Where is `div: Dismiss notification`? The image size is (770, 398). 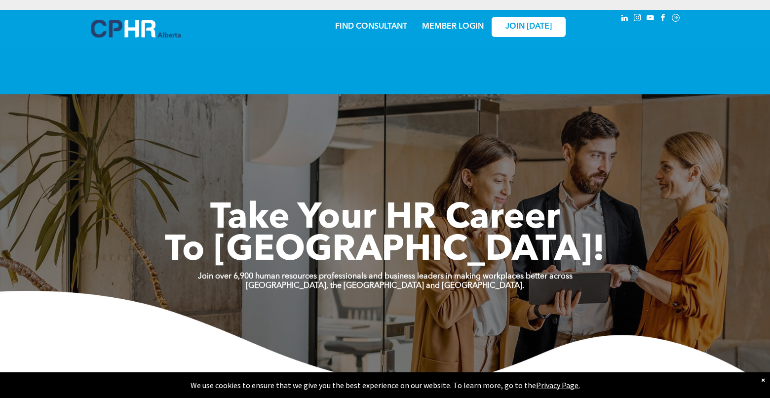
div: Dismiss notification is located at coordinates (763, 380).